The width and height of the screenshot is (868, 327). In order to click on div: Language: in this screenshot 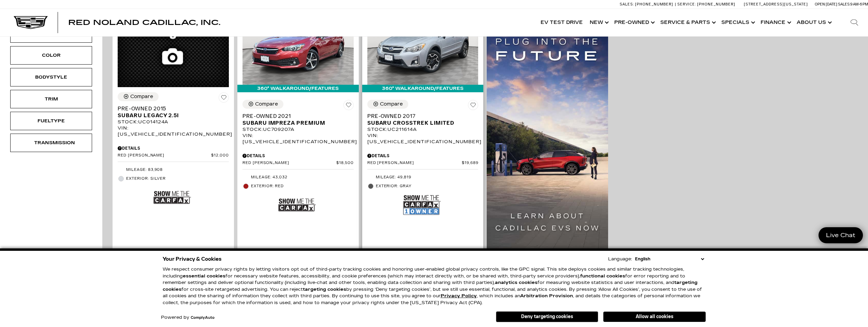, I will do `click(620, 259)`.